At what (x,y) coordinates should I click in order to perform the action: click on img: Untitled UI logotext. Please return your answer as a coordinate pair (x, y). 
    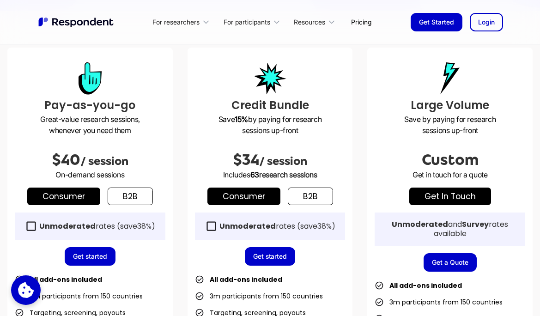
    Looking at the image, I should click on (77, 22).